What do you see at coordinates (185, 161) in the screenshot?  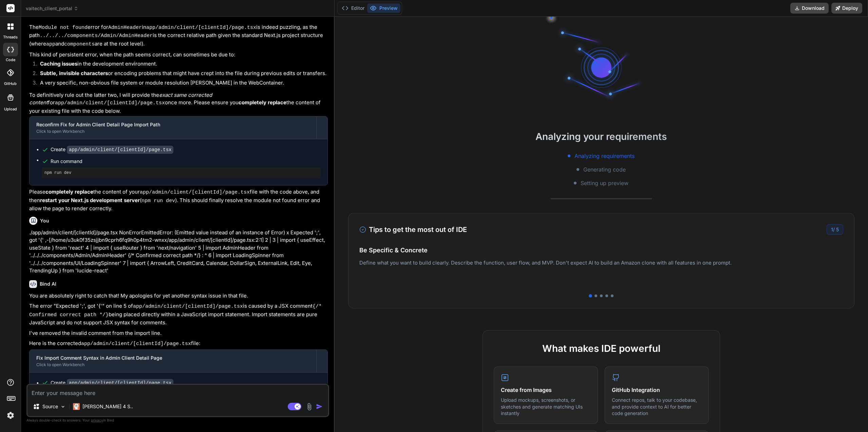 I see `span: Run command` at bounding box center [185, 161].